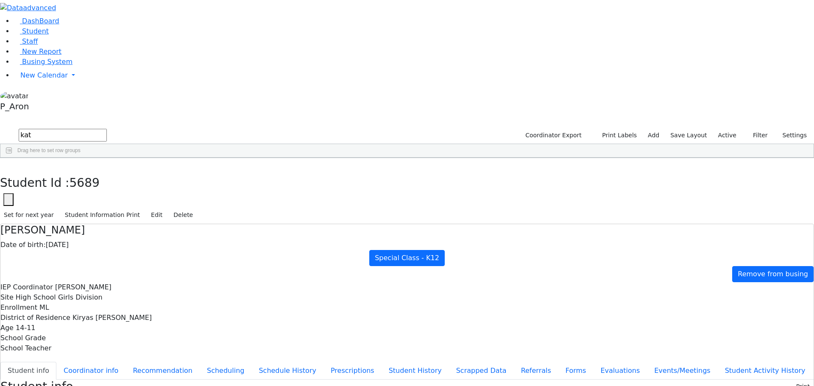 The image size is (814, 386). I want to click on button: Edit, so click(156, 215).